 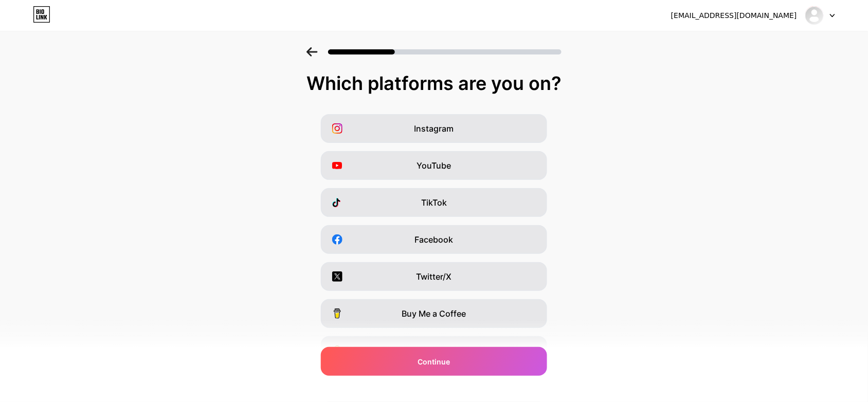 What do you see at coordinates (814, 16) in the screenshot?
I see `img: selvbetjening` at bounding box center [814, 16].